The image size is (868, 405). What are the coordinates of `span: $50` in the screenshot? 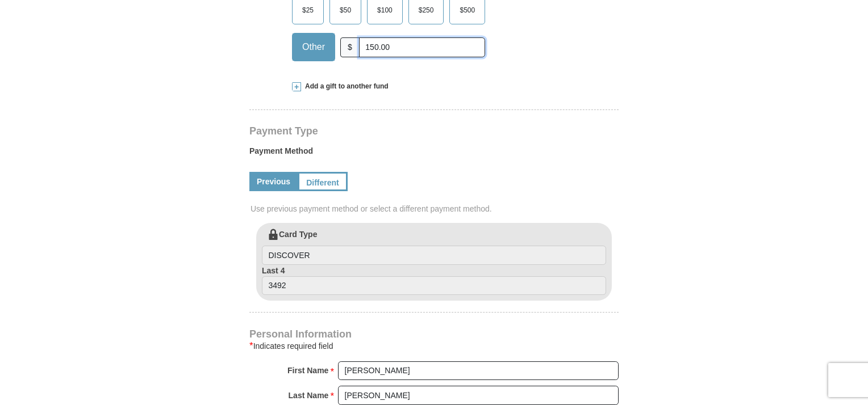 It's located at (345, 10).